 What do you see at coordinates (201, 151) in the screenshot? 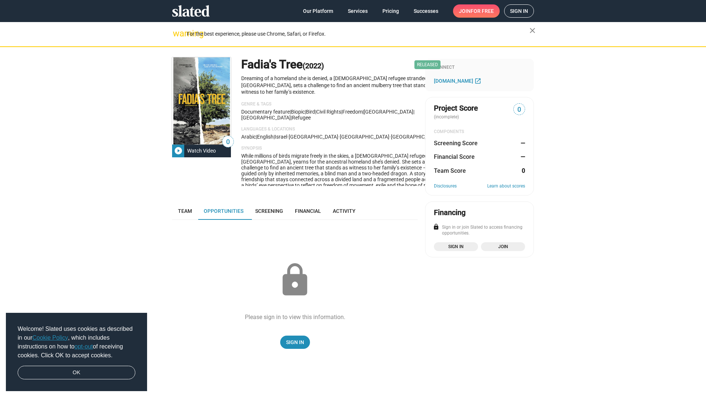
I see `div: Watch Video` at bounding box center [201, 151].